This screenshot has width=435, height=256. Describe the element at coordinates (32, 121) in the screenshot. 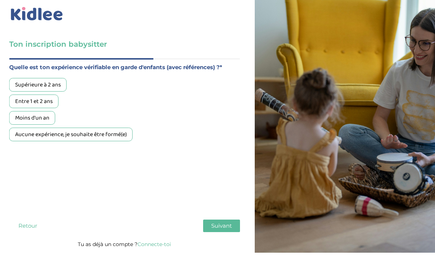

I see `div: Moins d'un an` at that location.